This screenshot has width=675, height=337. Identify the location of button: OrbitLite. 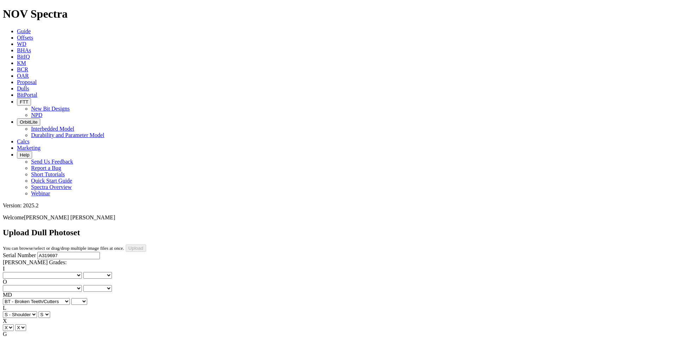
(29, 122).